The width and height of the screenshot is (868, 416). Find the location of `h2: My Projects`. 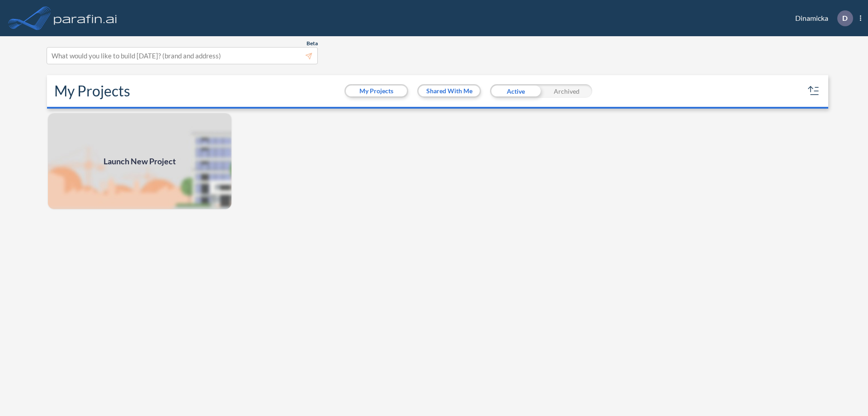

h2: My Projects is located at coordinates (92, 91).